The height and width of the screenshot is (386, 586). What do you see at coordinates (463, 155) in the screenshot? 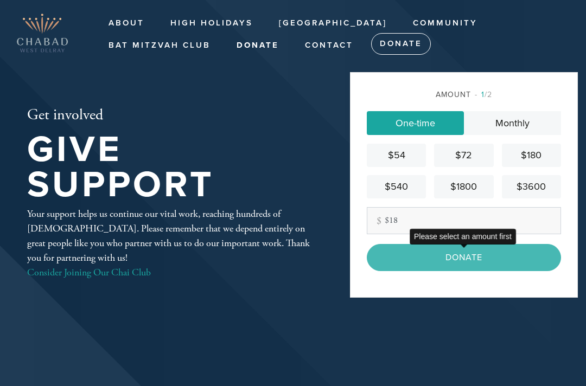
I see `a: $72` at bounding box center [463, 155].